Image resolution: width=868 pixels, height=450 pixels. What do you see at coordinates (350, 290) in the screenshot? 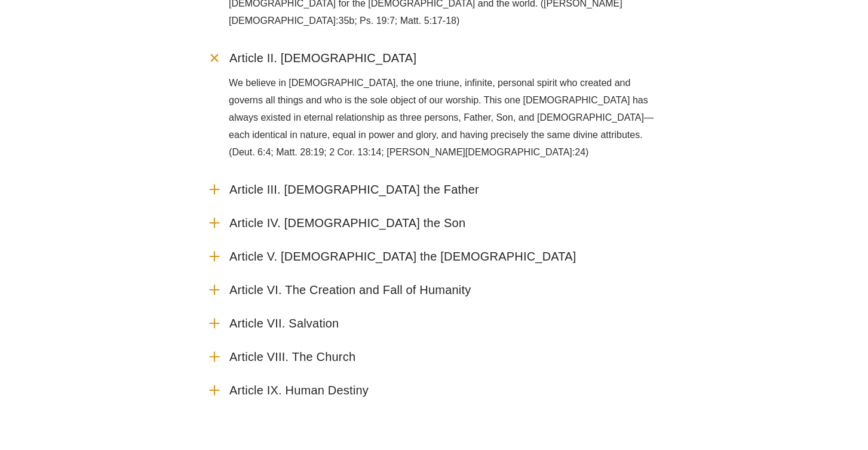
I see `span: Article VI. The Creation and Fall of Humanity` at bounding box center [350, 290].